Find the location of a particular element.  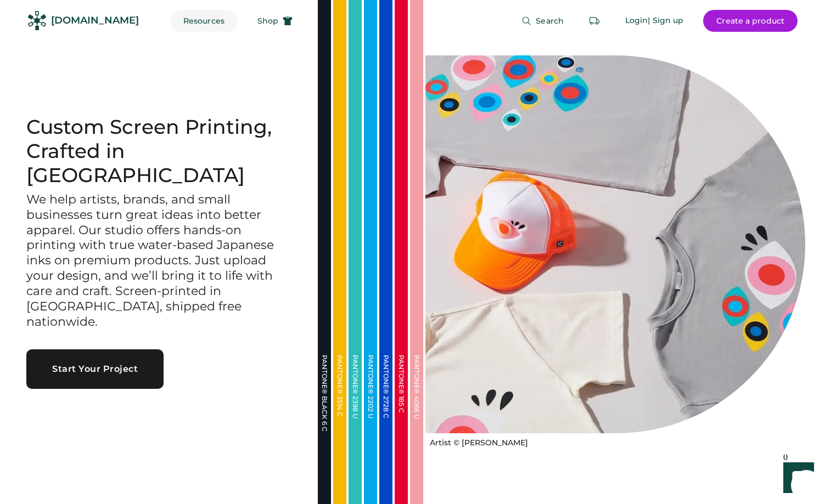

div: Login is located at coordinates (636, 21).